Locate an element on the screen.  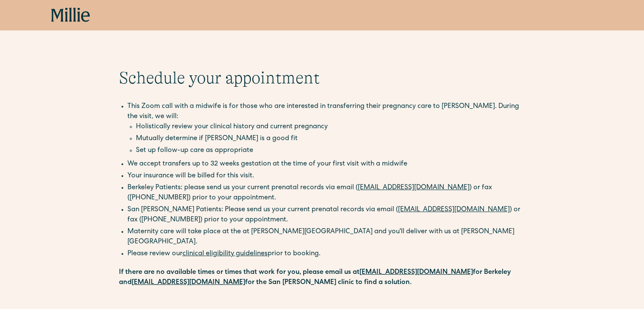
li: Holistically review your clinical history and current pregnancy is located at coordinates (331, 127).